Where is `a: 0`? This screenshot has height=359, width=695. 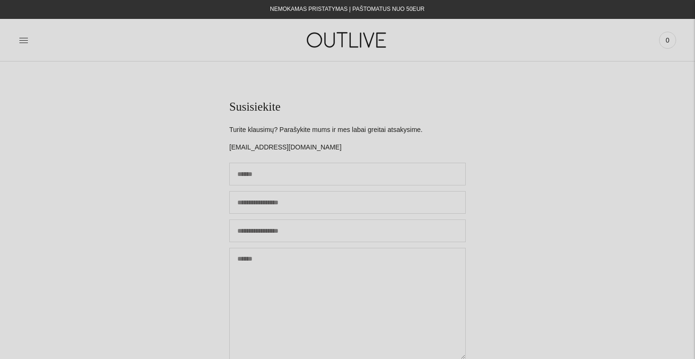 a: 0 is located at coordinates (668, 40).